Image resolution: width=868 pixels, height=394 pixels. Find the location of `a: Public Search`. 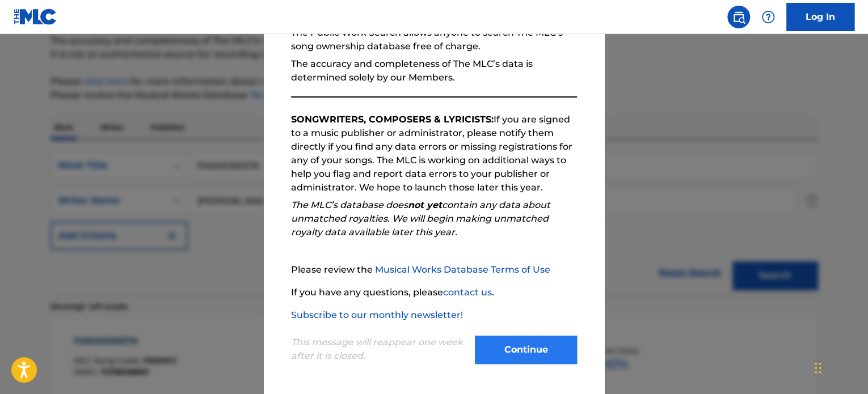

a: Public Search is located at coordinates (739, 17).